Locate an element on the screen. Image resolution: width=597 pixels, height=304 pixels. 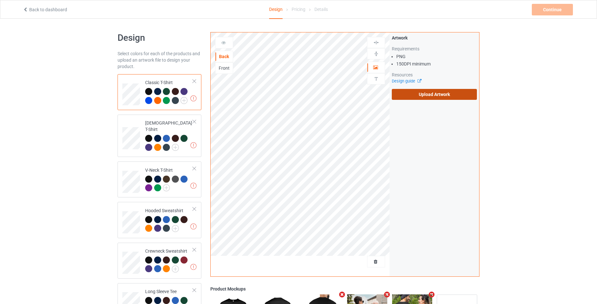
li: PNG is located at coordinates (437, 57).